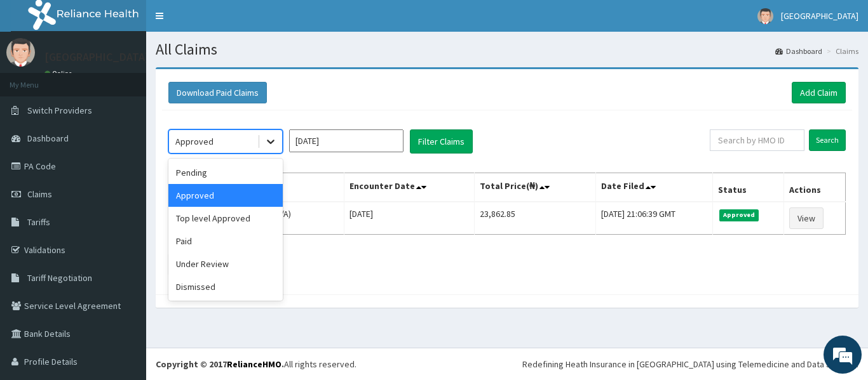 Image resolution: width=868 pixels, height=380 pixels. I want to click on input: Search by HMO ID, so click(757, 140).